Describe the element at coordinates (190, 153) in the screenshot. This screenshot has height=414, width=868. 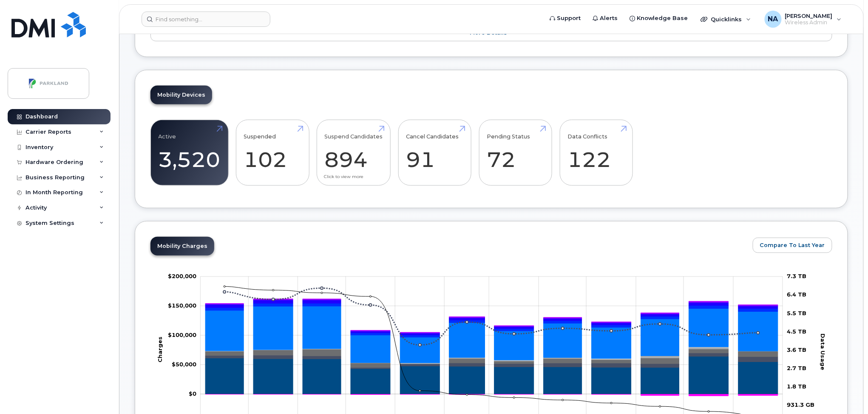
I see `a: Active 3,520` at that location.